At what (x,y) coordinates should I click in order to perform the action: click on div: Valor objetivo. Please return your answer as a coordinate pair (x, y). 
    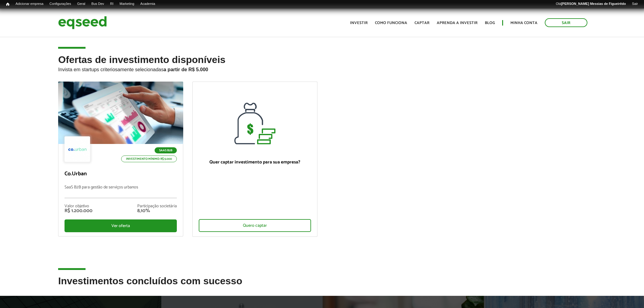
    Looking at the image, I should click on (79, 206).